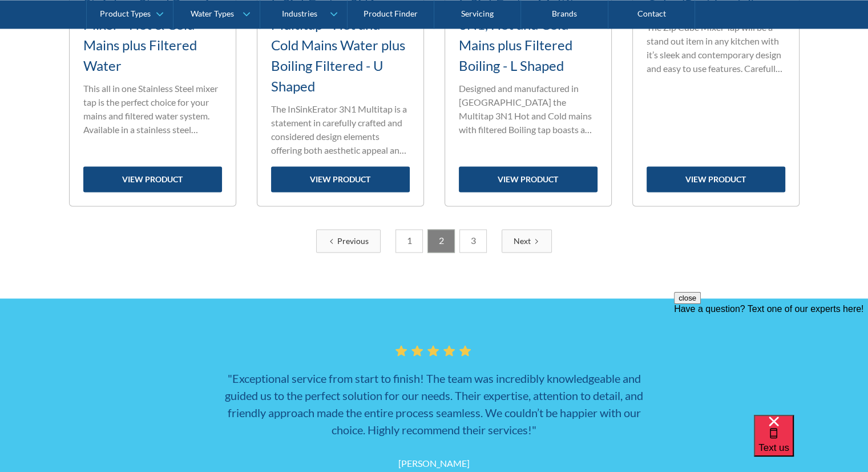 Image resolution: width=868 pixels, height=472 pixels. What do you see at coordinates (353, 240) in the screenshot?
I see `div: Previous` at bounding box center [353, 240].